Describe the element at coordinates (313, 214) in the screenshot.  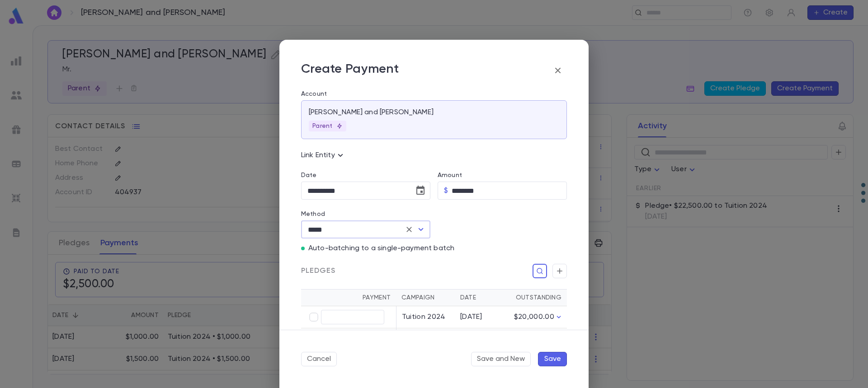
I see `label: Method` at that location.